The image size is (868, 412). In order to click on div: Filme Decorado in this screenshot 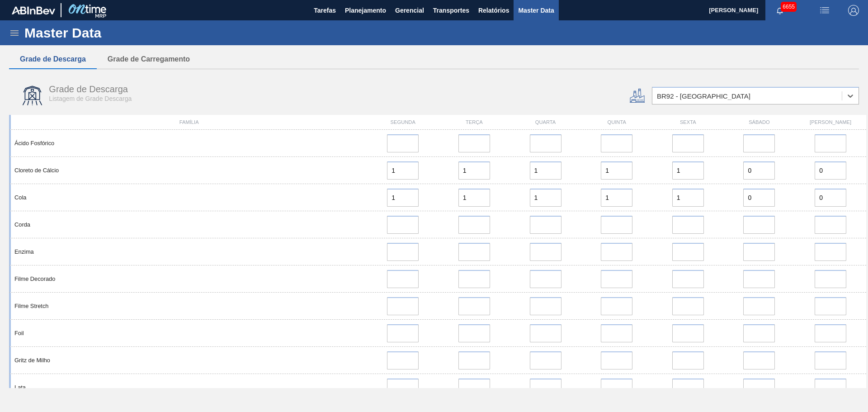, I will do `click(189, 279)`.